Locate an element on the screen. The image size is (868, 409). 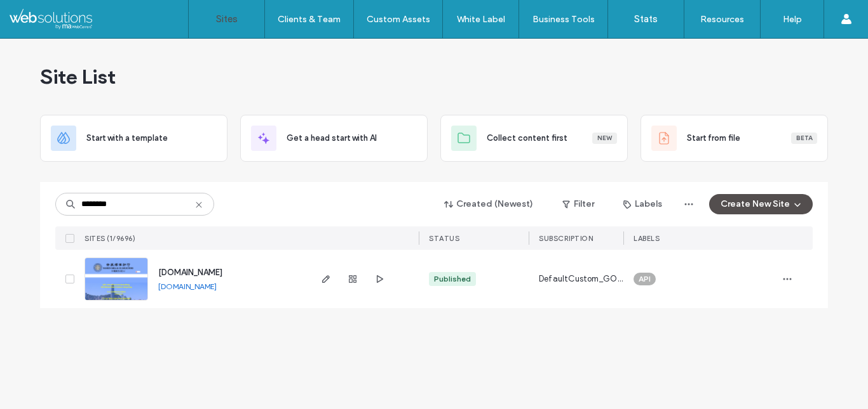
span: Start from file is located at coordinates (713, 139).